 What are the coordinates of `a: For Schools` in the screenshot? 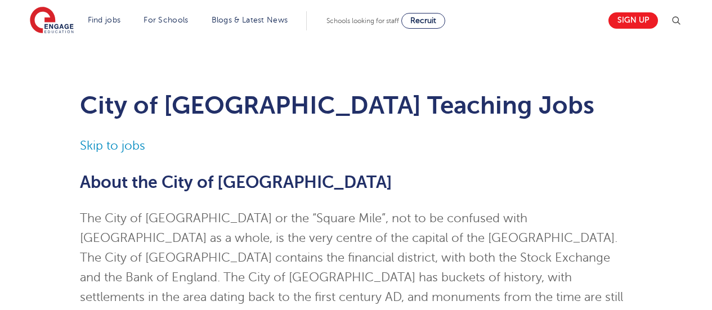 It's located at (165, 20).